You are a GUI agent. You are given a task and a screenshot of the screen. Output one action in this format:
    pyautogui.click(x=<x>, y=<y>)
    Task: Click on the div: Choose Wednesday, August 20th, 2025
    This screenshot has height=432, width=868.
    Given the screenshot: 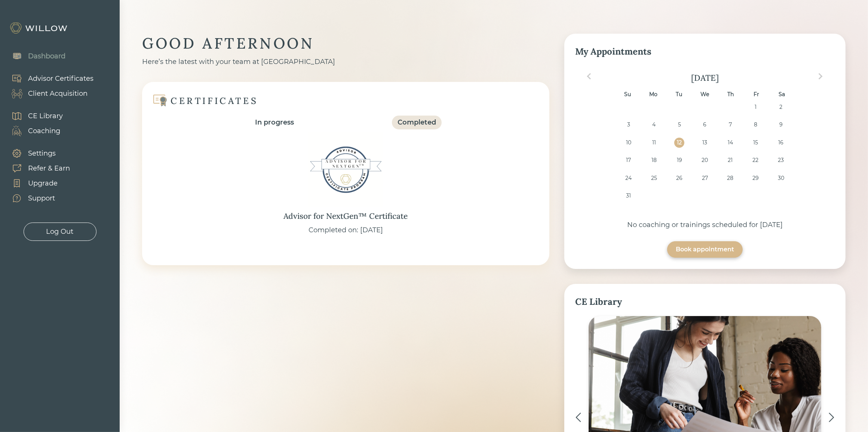 What is the action you would take?
    pyautogui.click(x=704, y=160)
    